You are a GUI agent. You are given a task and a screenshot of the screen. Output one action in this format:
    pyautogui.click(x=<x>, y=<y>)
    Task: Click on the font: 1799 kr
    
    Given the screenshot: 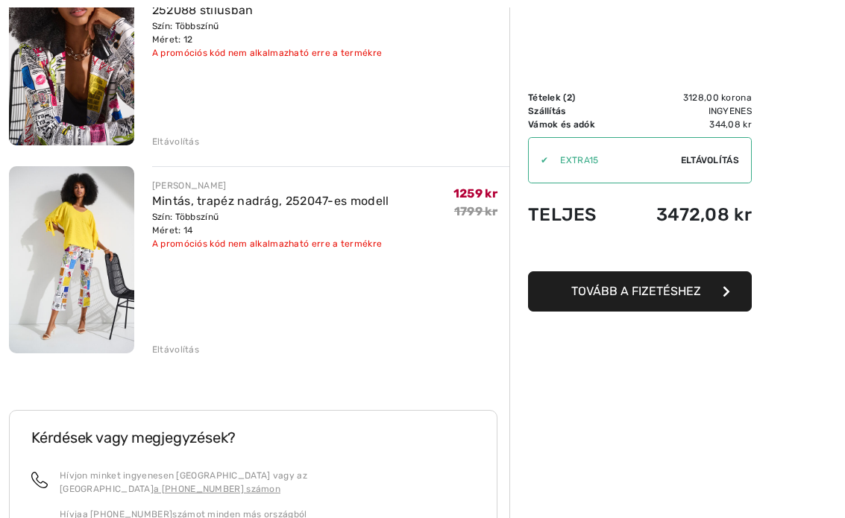 What is the action you would take?
    pyautogui.click(x=476, y=211)
    